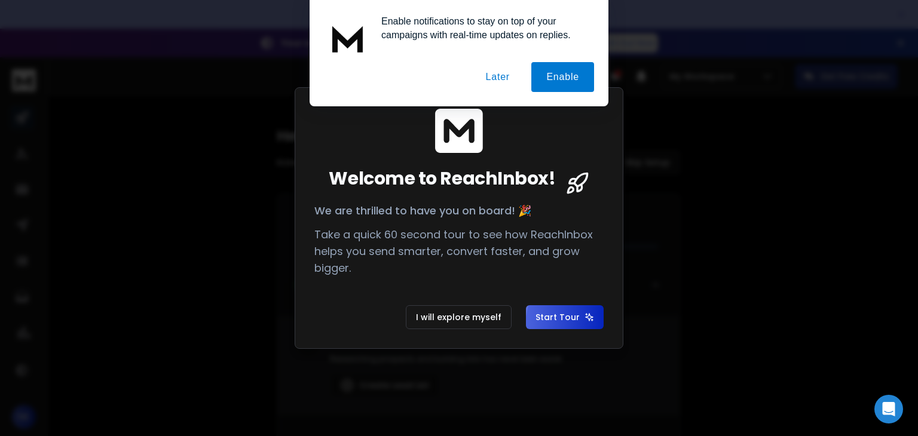 Image resolution: width=918 pixels, height=436 pixels. Describe the element at coordinates (483, 28) in the screenshot. I see `div: Enable notifications to stay on top of your campaigns with real-time updates on replies.` at that location.